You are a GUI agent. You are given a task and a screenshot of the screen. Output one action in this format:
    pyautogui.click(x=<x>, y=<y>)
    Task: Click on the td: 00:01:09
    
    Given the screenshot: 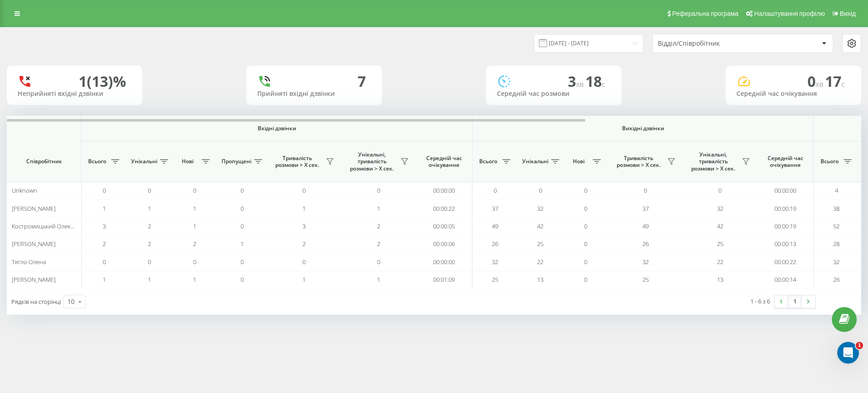 What is the action you would take?
    pyautogui.click(x=444, y=280)
    